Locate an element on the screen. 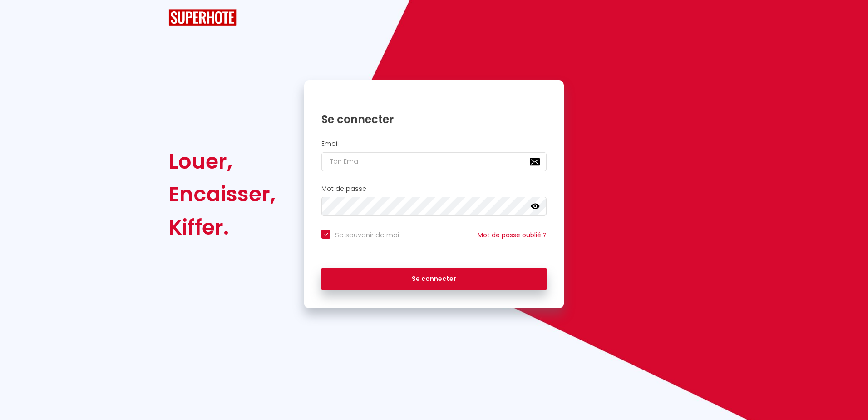  img: SuperHote logo is located at coordinates (203, 17).